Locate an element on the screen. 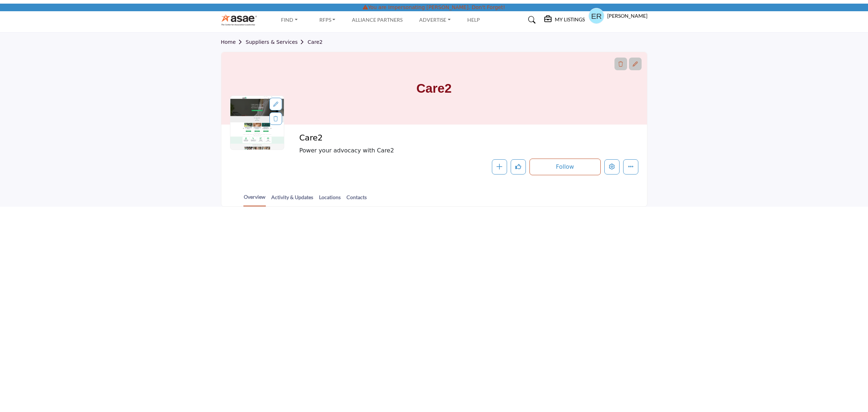 This screenshot has height=412, width=868. img: site Logo is located at coordinates (241, 19).